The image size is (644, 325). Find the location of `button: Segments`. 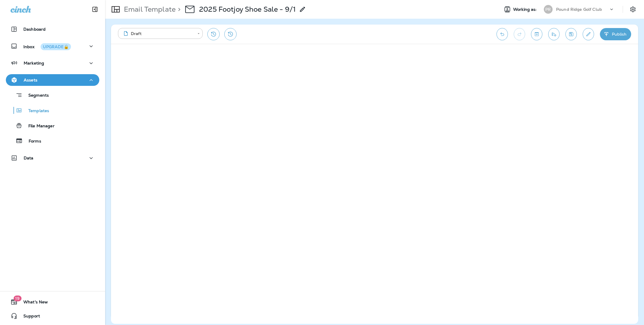

button: Segments is located at coordinates (53, 95).